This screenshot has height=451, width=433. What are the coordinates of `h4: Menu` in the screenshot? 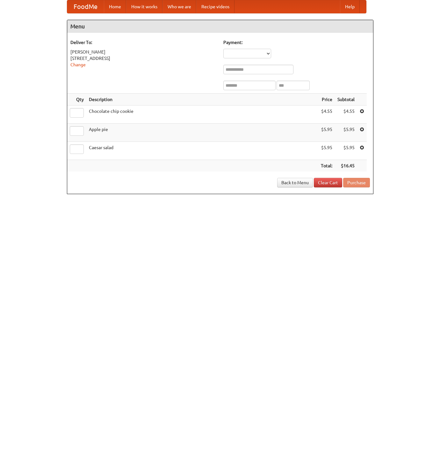 It's located at (220, 26).